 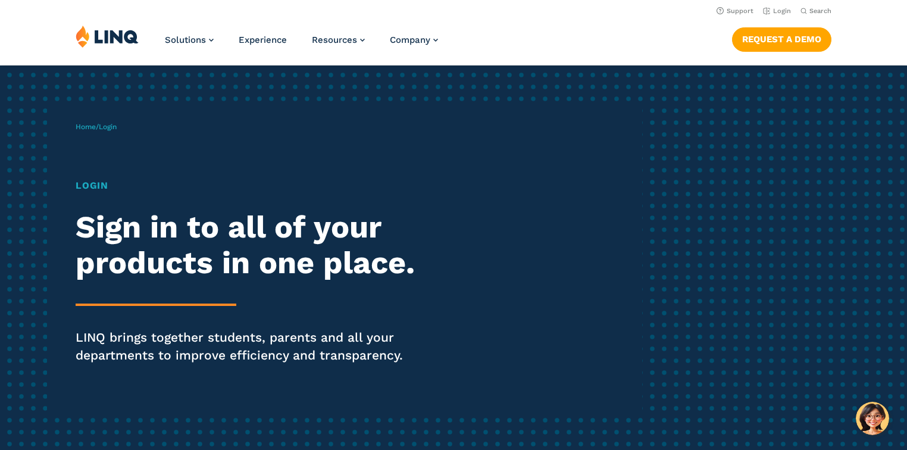 I want to click on span: Login, so click(x=108, y=127).